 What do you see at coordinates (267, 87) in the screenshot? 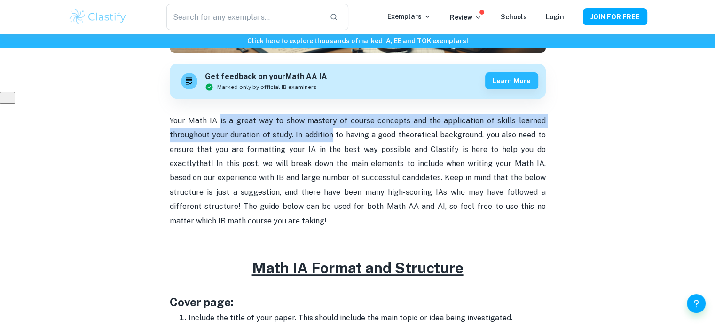
I see `span: Marked only by official IB examiners` at bounding box center [267, 87].